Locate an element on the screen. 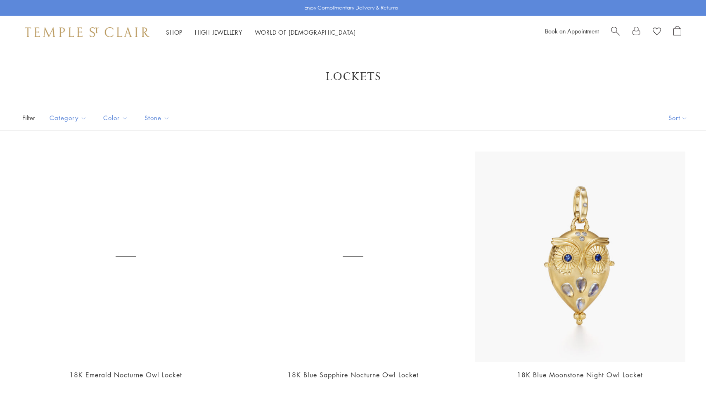 This screenshot has height=405, width=706. a: ShopShop is located at coordinates (174, 32).